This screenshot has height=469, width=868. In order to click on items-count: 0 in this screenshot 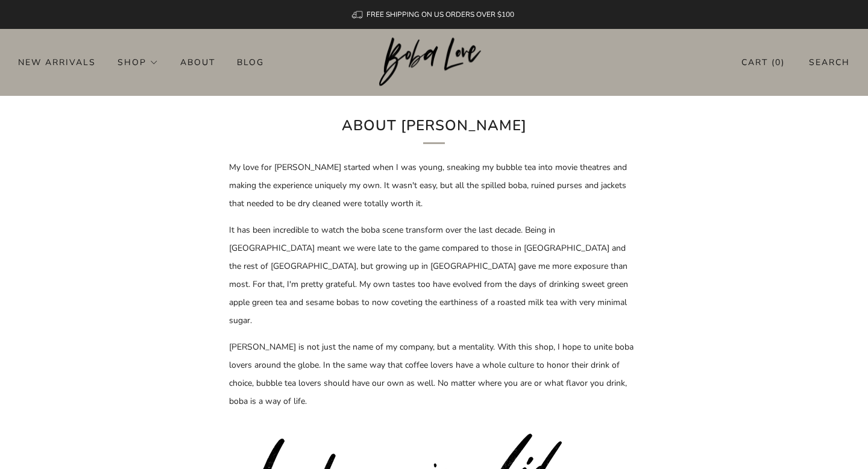, I will do `click(778, 62)`.